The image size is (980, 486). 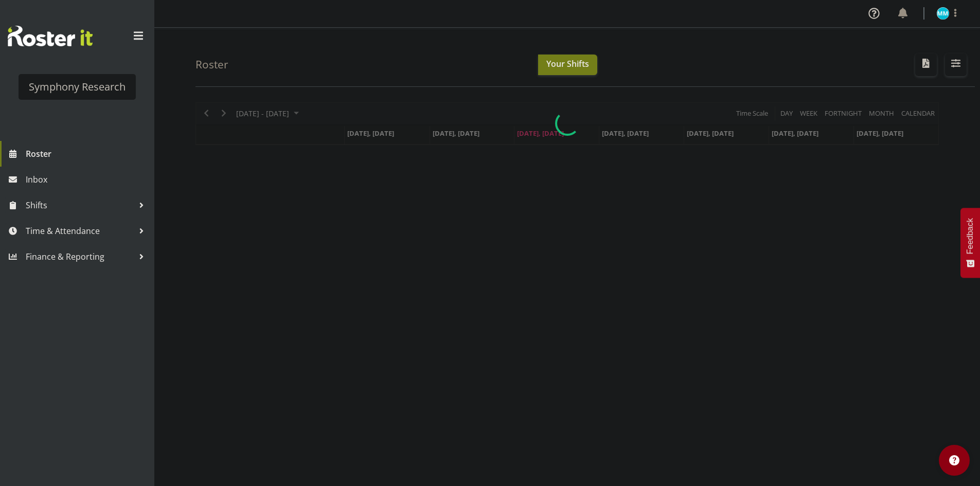 I want to click on span: Time & Attendance, so click(x=80, y=231).